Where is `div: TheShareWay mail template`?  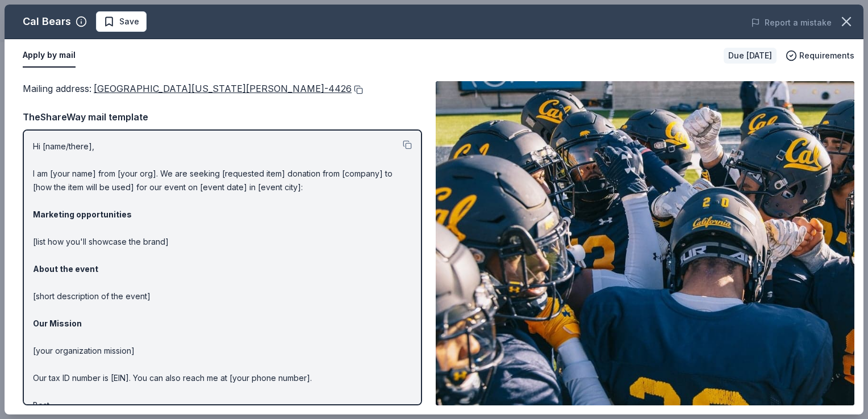 div: TheShareWay mail template is located at coordinates (222, 117).